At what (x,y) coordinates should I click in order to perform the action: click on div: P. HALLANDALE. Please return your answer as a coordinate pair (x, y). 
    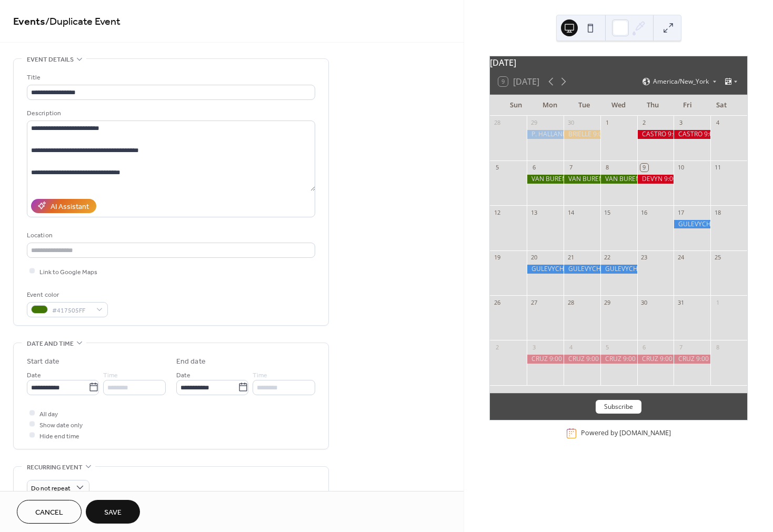
    Looking at the image, I should click on (545, 134).